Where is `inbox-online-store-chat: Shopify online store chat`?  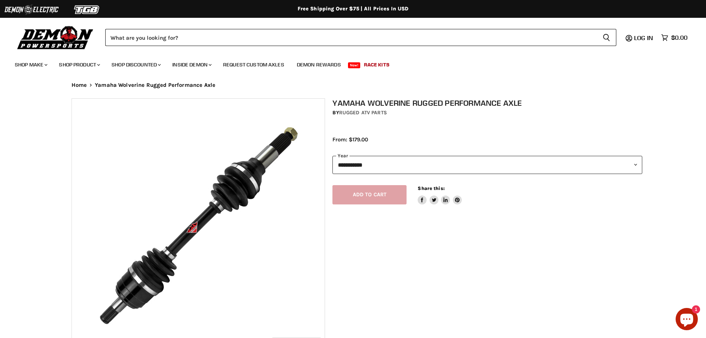
inbox-online-store-chat: Shopify online store chat is located at coordinates (687, 320).